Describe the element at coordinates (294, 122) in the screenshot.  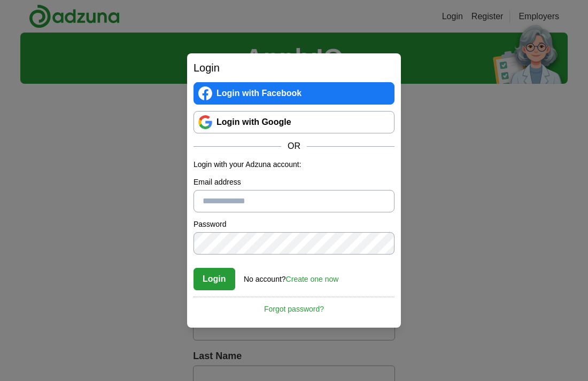
I see `a: Login with Google` at that location.